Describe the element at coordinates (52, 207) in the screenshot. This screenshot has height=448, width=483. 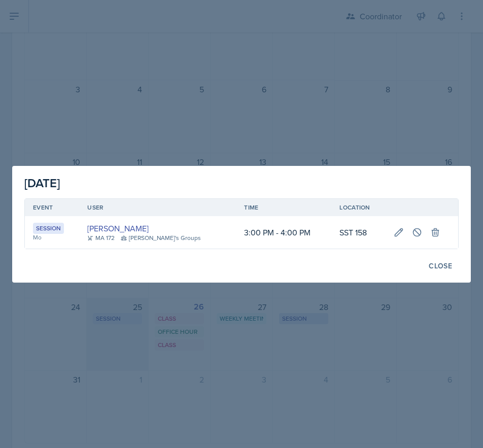
I see `th: Event` at that location.